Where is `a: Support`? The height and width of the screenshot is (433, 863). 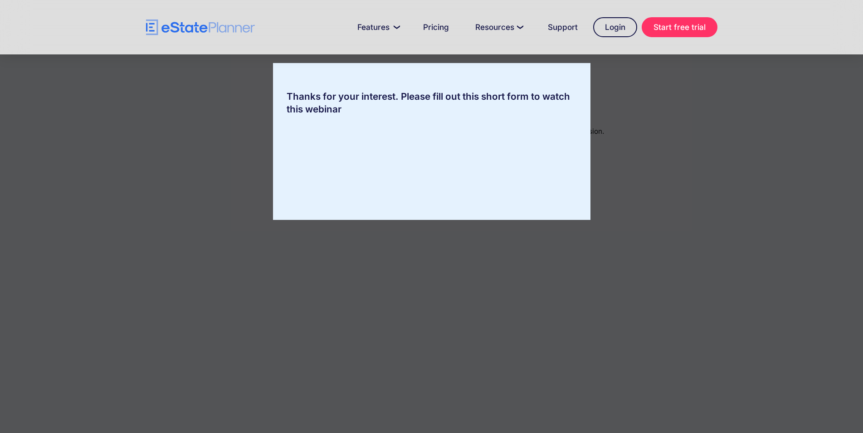
a: Support is located at coordinates (563, 27).